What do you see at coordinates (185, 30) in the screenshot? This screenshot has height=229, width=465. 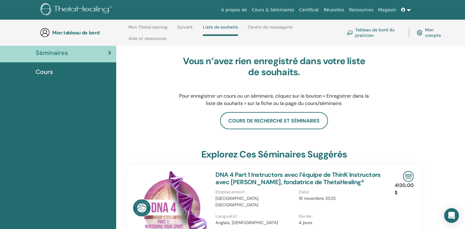 I see `a: Suivant` at bounding box center [185, 30].